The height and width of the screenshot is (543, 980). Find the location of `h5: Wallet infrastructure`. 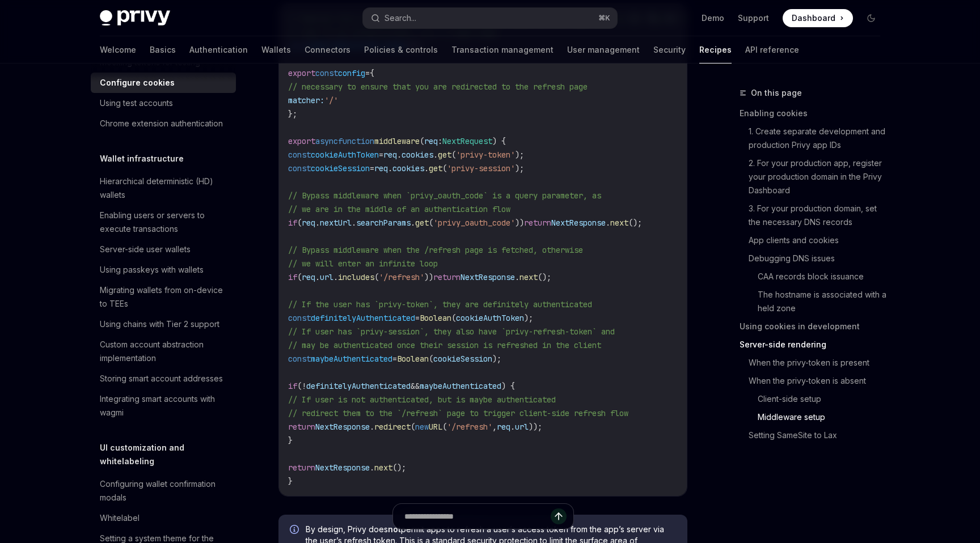

h5: Wallet infrastructure is located at coordinates (141, 159).